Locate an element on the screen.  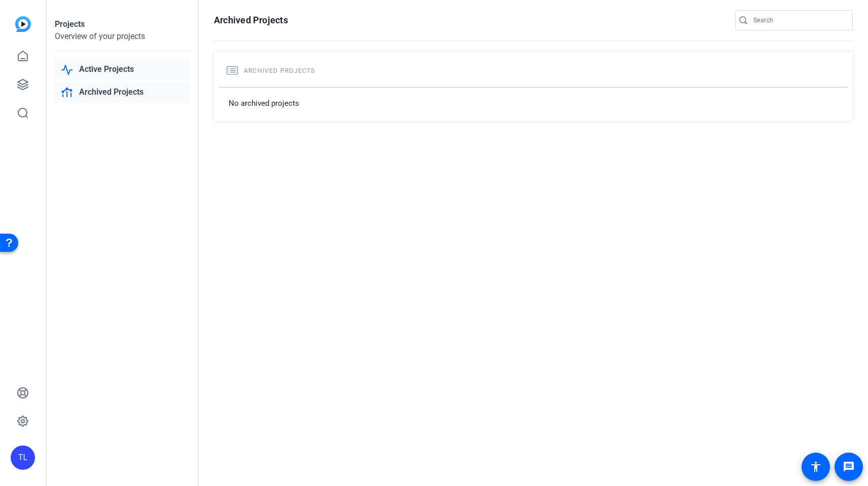
a: Archived Projects is located at coordinates (122, 92).